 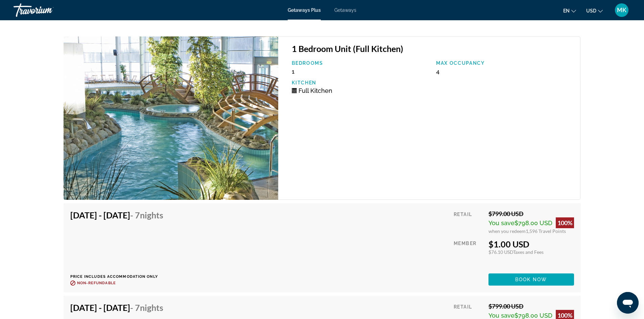 I want to click on img: 7791O01X.jpg, so click(x=171, y=118).